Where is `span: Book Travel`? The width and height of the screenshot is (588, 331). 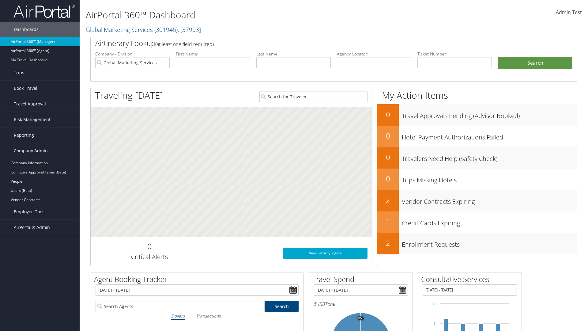
span: Book Travel is located at coordinates (25, 88).